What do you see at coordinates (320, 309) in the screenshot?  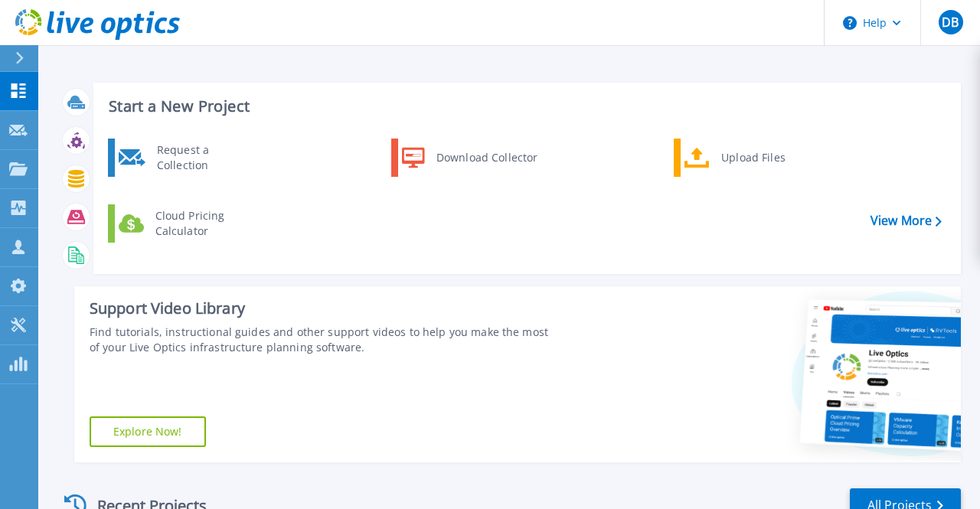 I see `div: Support Video Library` at bounding box center [320, 309].